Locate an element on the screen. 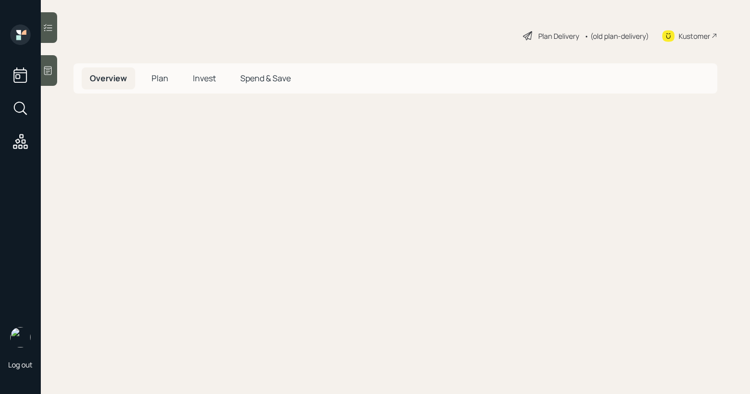 This screenshot has height=394, width=750. span: Spend & Save is located at coordinates (265, 78).